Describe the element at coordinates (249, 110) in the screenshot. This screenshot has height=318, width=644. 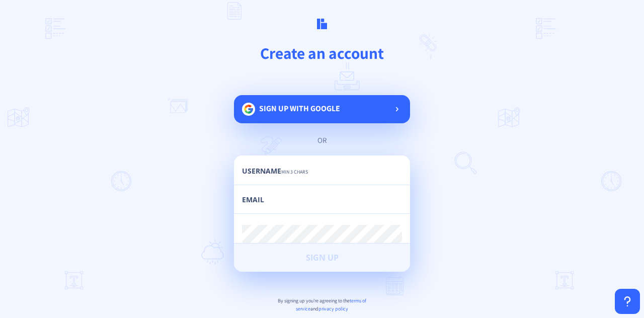
I see `img: google.svg` at that location.